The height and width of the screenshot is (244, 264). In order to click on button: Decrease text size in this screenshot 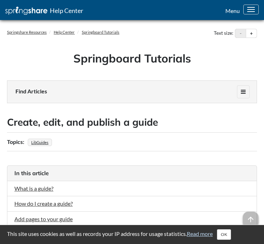, I will do `click(241, 33)`.